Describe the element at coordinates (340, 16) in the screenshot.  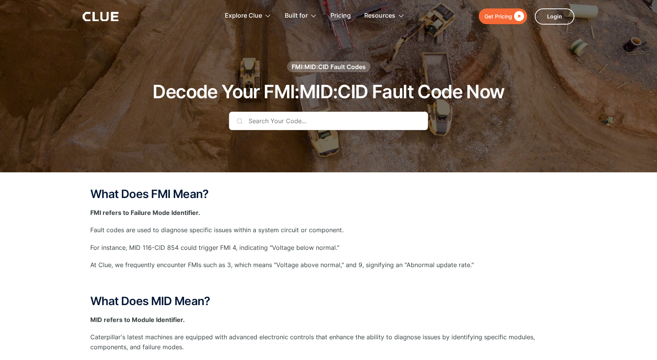
I see `a: Pricing` at that location.